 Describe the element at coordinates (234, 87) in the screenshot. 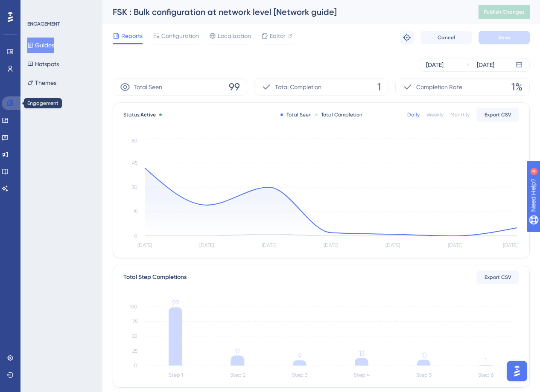

I see `span: 99` at that location.